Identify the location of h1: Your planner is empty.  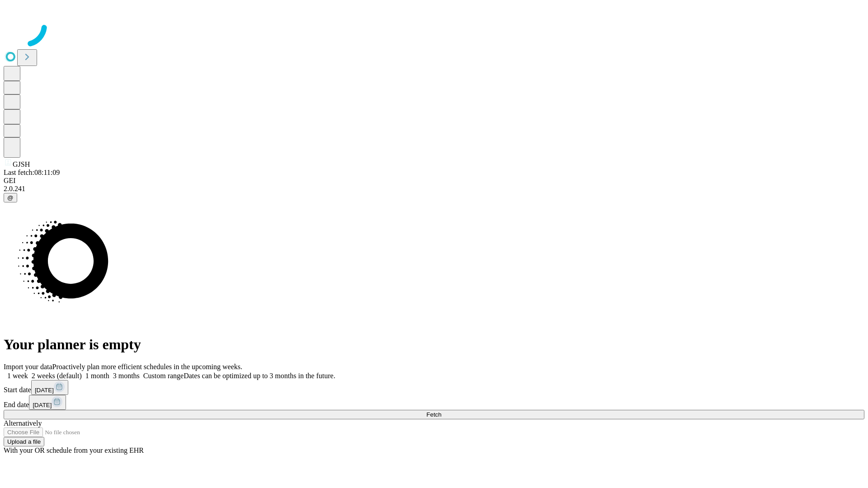
(434, 345).